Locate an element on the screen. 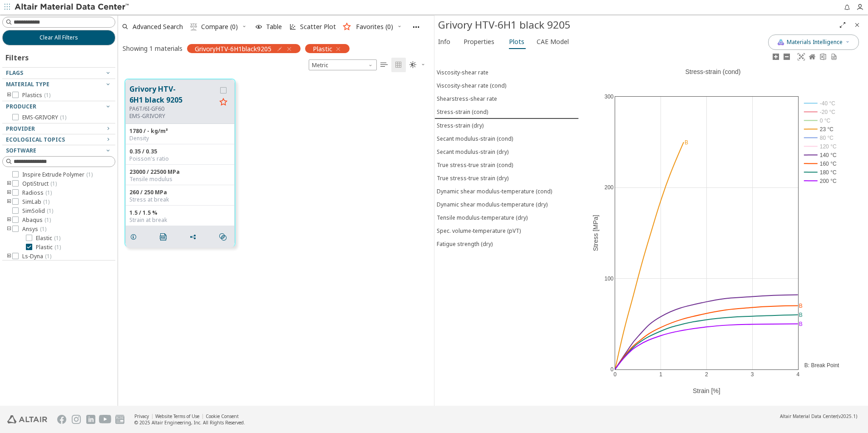 Image resolution: width=868 pixels, height=433 pixels. span: Ansys is located at coordinates (34, 229).